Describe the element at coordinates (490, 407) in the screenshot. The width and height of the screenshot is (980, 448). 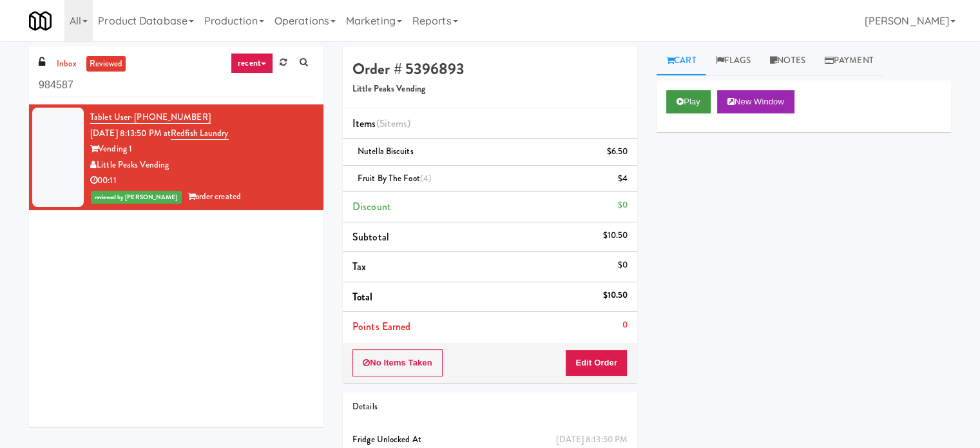
I see `div: Details` at that location.